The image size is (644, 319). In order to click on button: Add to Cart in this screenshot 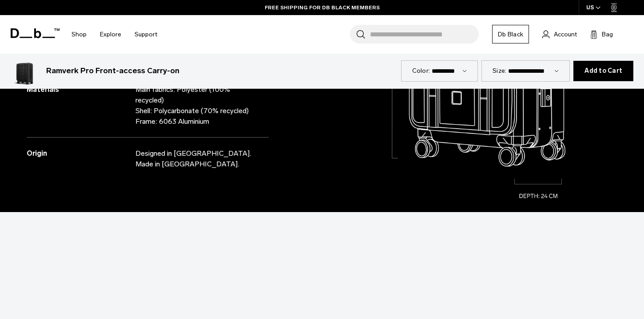, I will do `click(603, 71)`.